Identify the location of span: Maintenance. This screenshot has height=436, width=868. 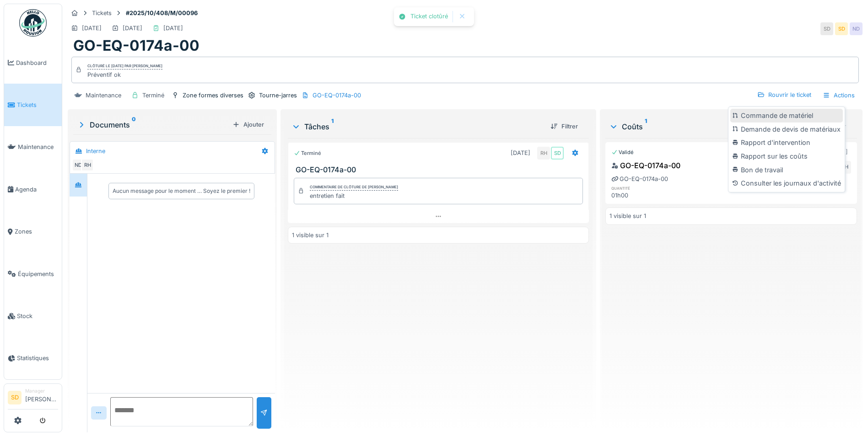
(38, 147).